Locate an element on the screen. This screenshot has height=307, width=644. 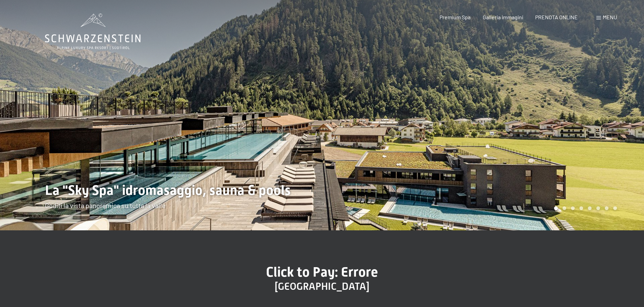
div: Carousel Page 4 is located at coordinates (581, 208).